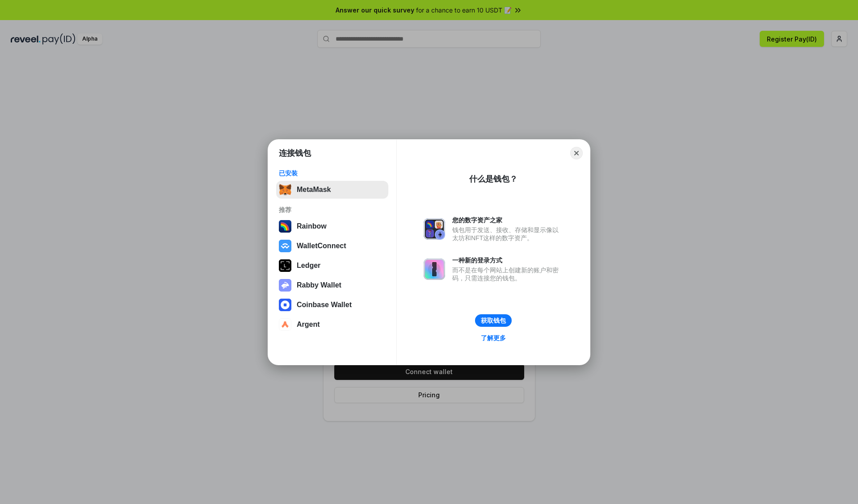  Describe the element at coordinates (507, 260) in the screenshot. I see `div: 一种新的登录方式` at that location.